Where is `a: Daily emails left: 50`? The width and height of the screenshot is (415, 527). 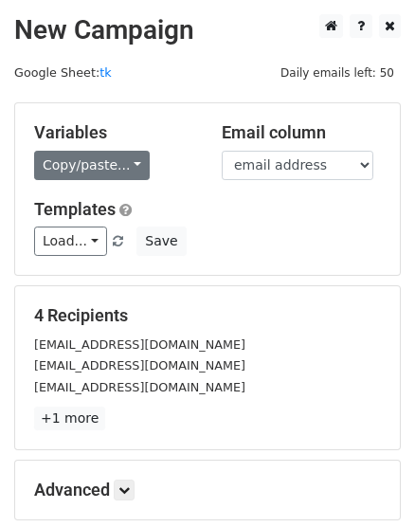
a: Daily emails left: 50 is located at coordinates (338, 72).